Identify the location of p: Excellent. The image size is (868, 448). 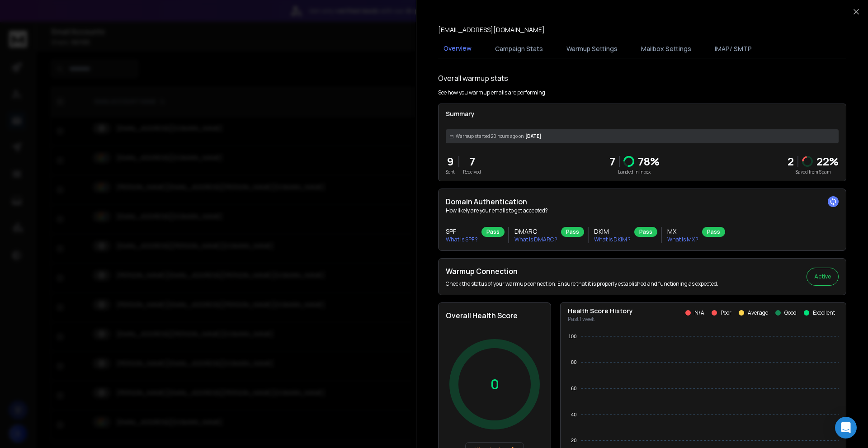
(824, 313).